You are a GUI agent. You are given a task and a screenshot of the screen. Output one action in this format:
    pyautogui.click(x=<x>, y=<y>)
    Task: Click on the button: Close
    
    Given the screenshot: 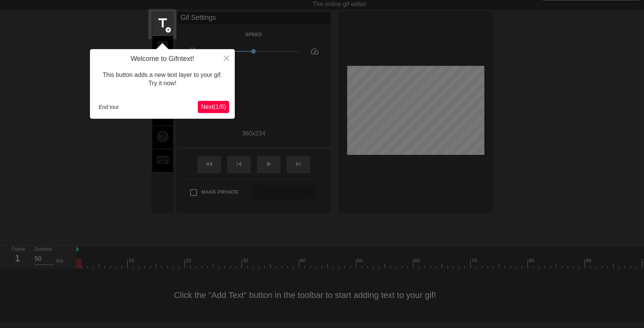 What is the action you would take?
    pyautogui.click(x=226, y=58)
    